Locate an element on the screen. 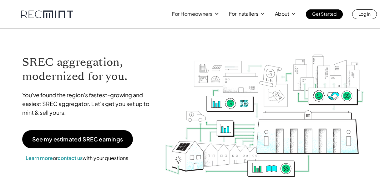 The width and height of the screenshot is (380, 191). p: For Installers is located at coordinates (244, 14).